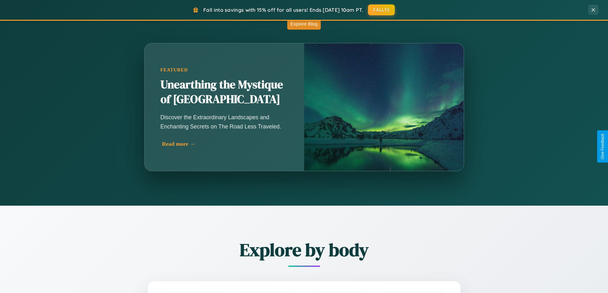 The width and height of the screenshot is (608, 293). I want to click on h2: Explore by body, so click(304, 250).